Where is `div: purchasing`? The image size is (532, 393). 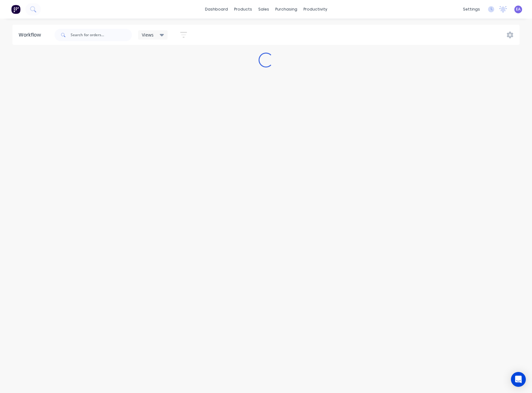
div: purchasing is located at coordinates (286, 9).